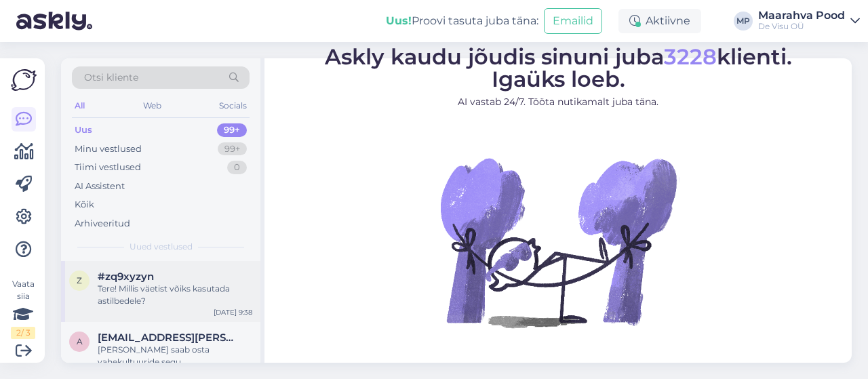  What do you see at coordinates (558, 242) in the screenshot?
I see `img: No Chat active` at bounding box center [558, 242].